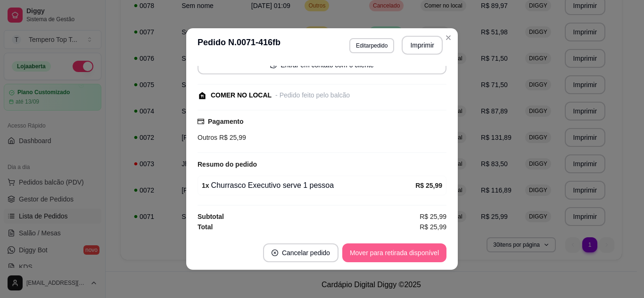 This screenshot has height=298, width=644. What do you see at coordinates (309, 185) in the screenshot?
I see `div: Churrasco Executivo serve 1 pessoa` at bounding box center [309, 185].